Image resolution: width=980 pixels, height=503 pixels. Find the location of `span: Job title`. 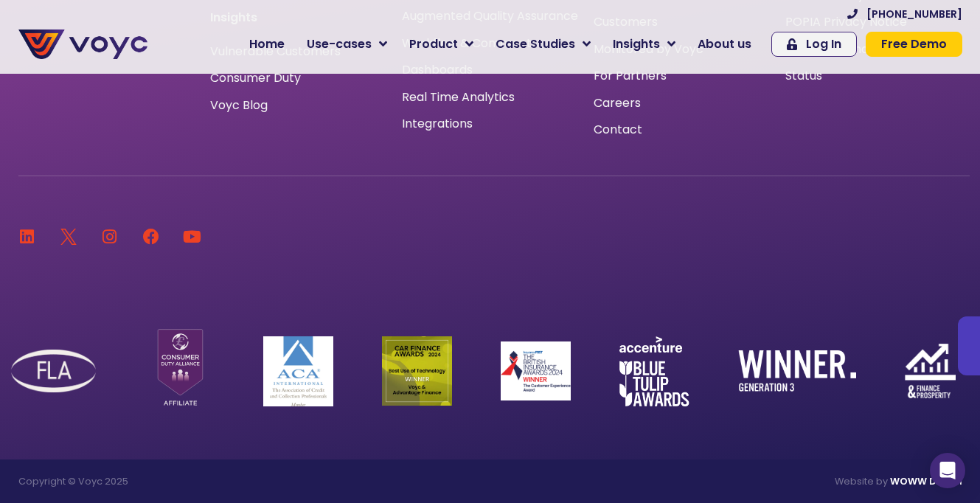

span: Job title is located at coordinates (220, 128).